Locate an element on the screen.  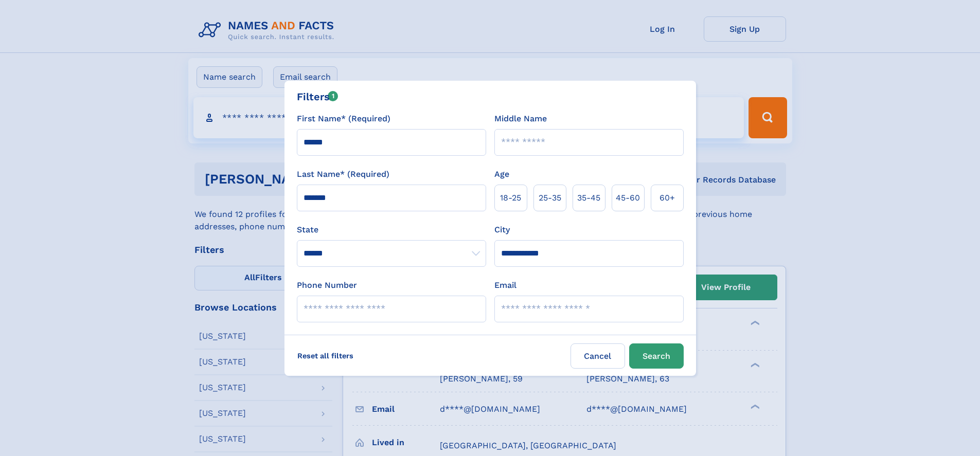
label: Last Name* (Required) is located at coordinates (343, 174).